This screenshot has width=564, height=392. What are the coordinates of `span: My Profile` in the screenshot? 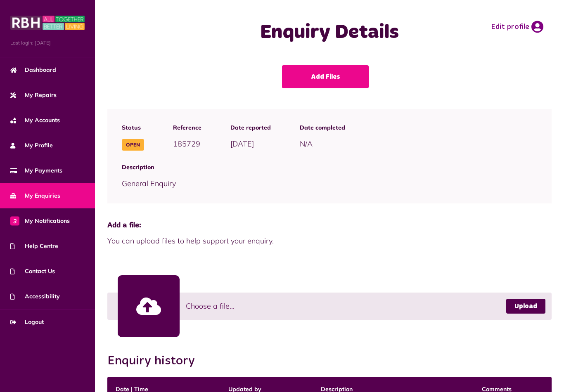 It's located at (31, 145).